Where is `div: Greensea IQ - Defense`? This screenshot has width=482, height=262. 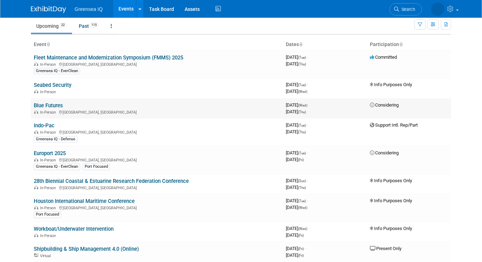
div: Greensea IQ - Defense is located at coordinates (55, 139).